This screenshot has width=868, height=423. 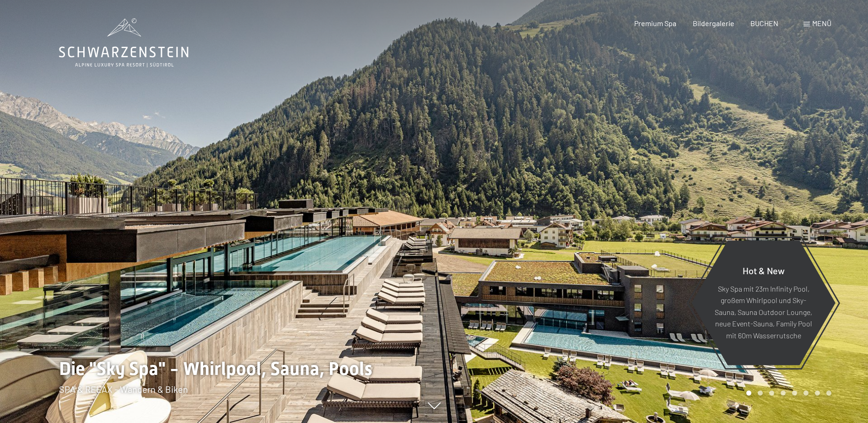 What do you see at coordinates (714, 23) in the screenshot?
I see `a: Bildergalerie` at bounding box center [714, 23].